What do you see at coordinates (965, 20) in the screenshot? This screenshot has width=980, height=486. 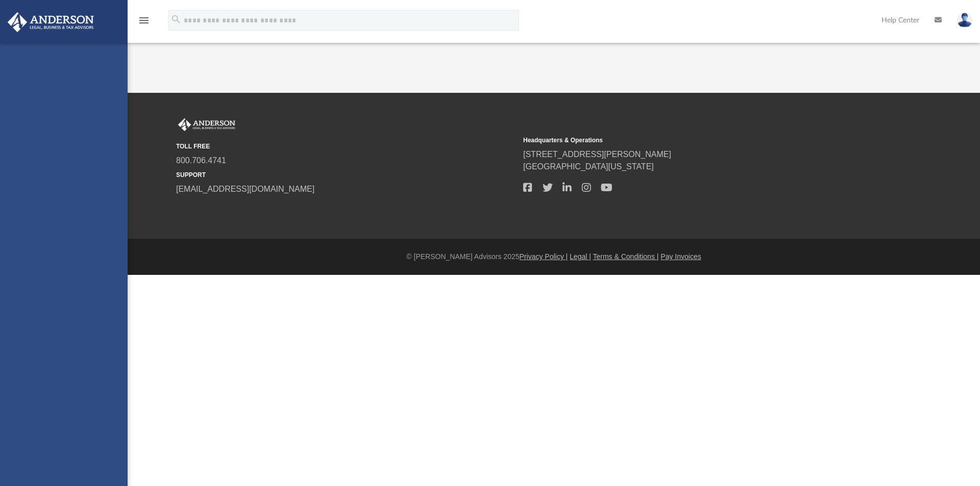 I see `img: User Pic` at bounding box center [965, 20].